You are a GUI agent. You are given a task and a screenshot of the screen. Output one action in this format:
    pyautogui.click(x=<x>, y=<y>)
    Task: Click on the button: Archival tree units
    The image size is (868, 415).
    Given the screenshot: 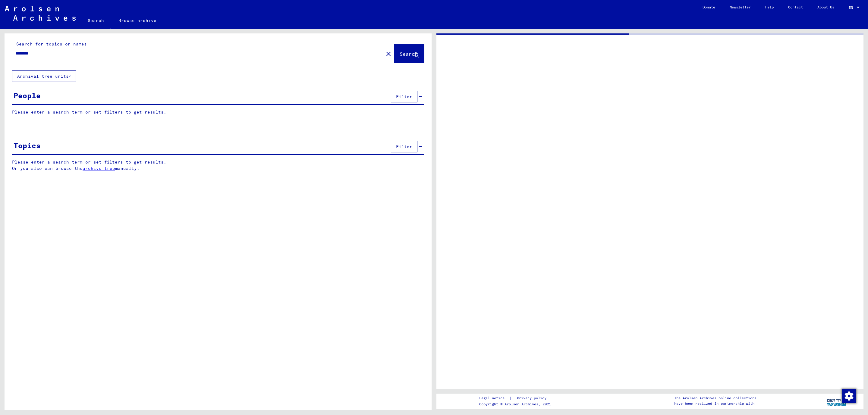 What is the action you would take?
    pyautogui.click(x=44, y=76)
    